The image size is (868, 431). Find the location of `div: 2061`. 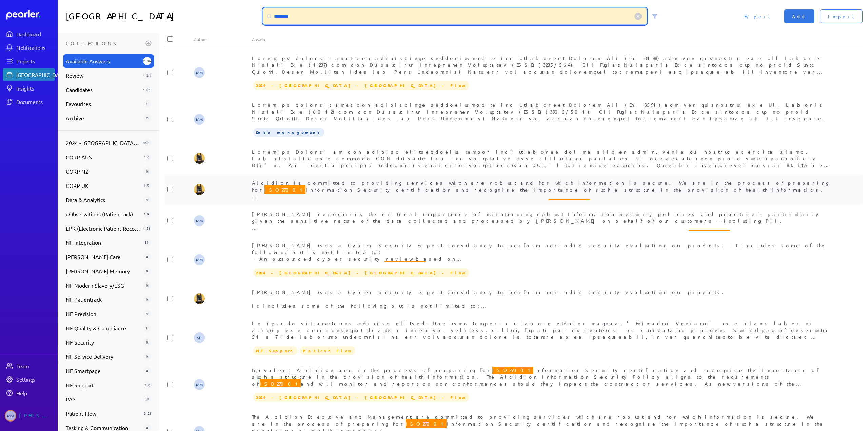

div: 2061 is located at coordinates (147, 61).